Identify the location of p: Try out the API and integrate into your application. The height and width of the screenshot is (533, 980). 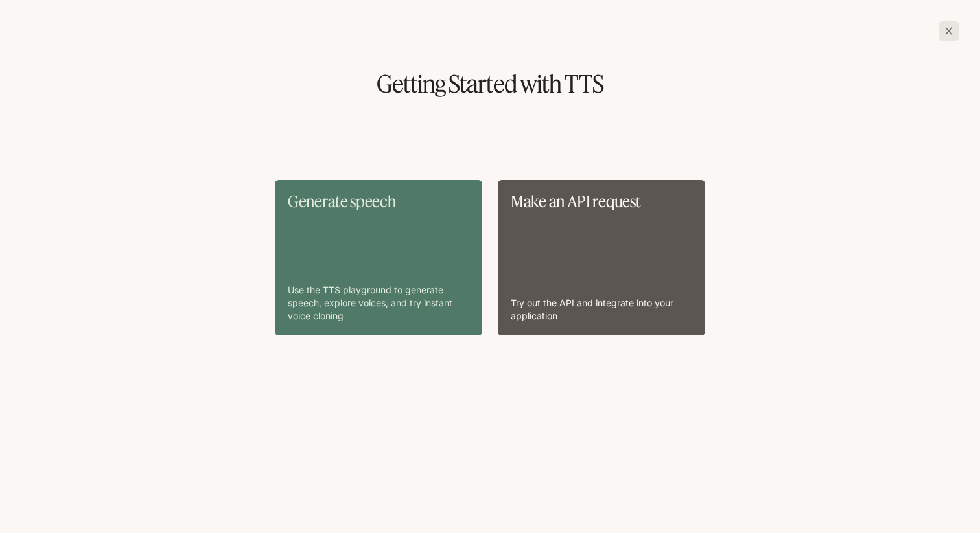
(601, 310).